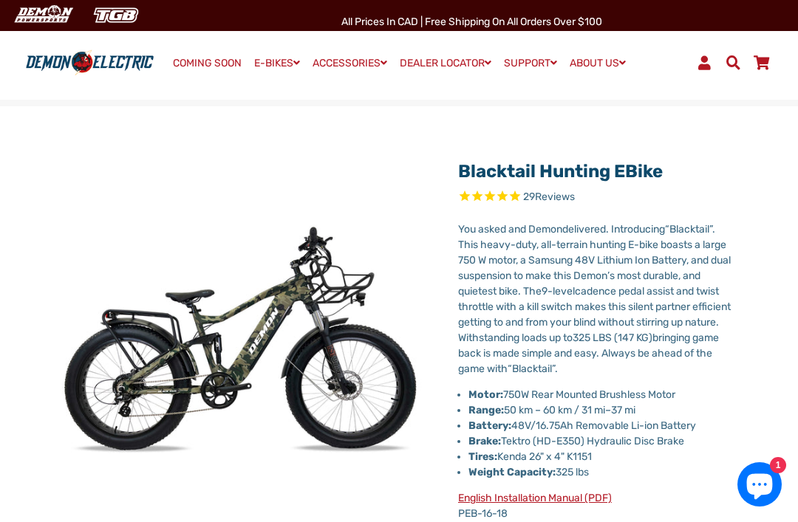 This screenshot has height=522, width=798. I want to click on span: 9-level, so click(558, 291).